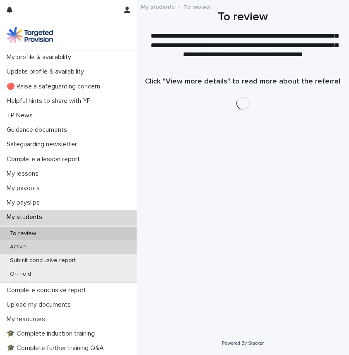 This screenshot has width=349, height=355. Describe the element at coordinates (43, 144) in the screenshot. I see `p: Safeguarding newsletter` at that location.